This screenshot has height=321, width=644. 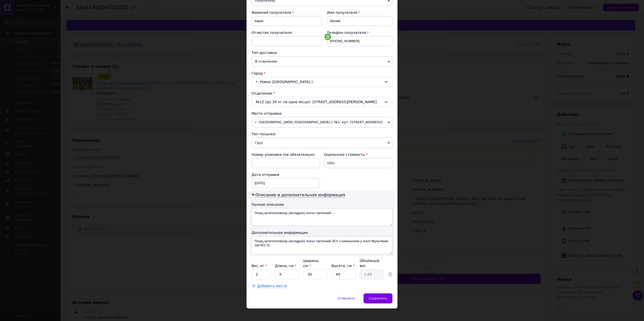 What do you see at coordinates (322, 73) in the screenshot?
I see `div: Город` at bounding box center [322, 73].